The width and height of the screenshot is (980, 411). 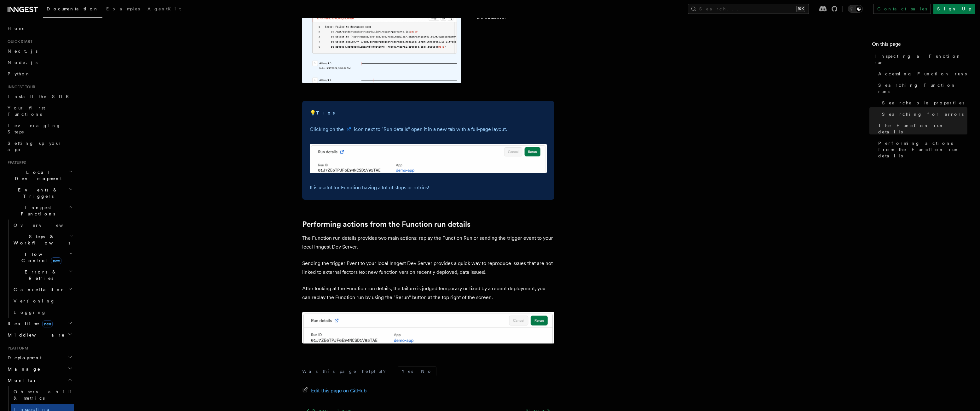 What do you see at coordinates (327, 129) in the screenshot?
I see `div: Clicking on the` at bounding box center [327, 129].